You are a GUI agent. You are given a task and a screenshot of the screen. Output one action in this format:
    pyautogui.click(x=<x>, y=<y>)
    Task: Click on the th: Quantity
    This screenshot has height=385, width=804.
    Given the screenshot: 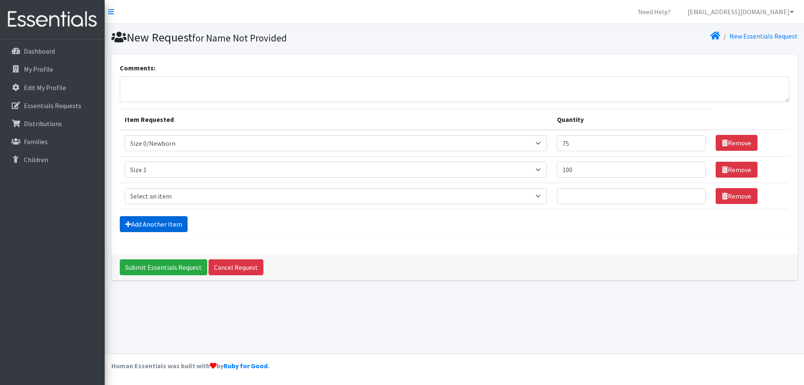 What is the action you would take?
    pyautogui.click(x=631, y=119)
    